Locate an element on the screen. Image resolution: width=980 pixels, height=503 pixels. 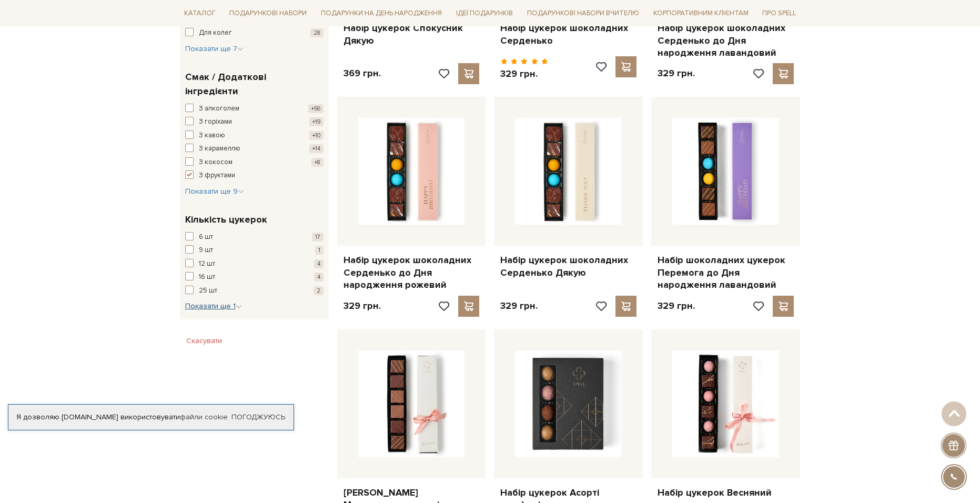
button: Показати ще 9 is located at coordinates (215, 192).